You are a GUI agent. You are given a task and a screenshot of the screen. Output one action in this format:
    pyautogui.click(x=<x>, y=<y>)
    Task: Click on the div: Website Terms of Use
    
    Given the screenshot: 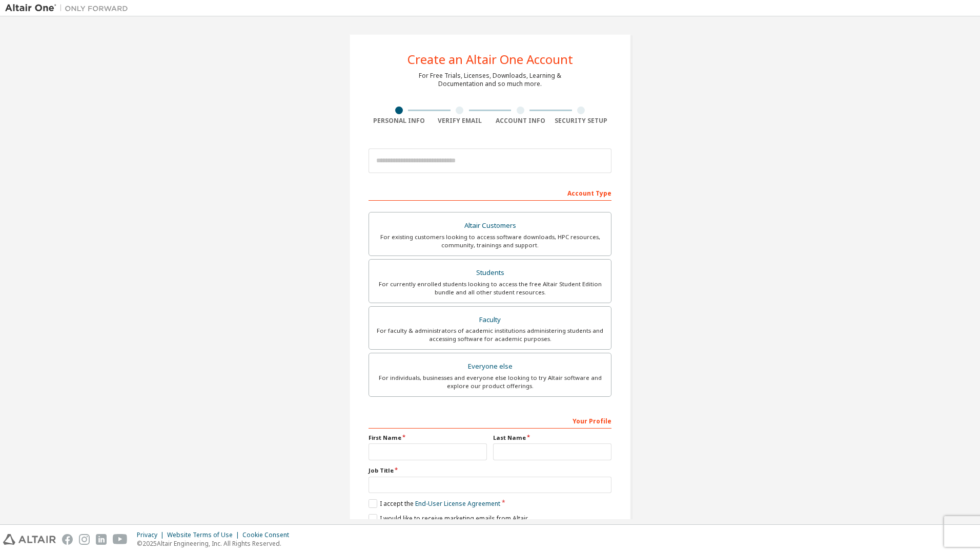 What is the action you would take?
    pyautogui.click(x=205, y=535)
    